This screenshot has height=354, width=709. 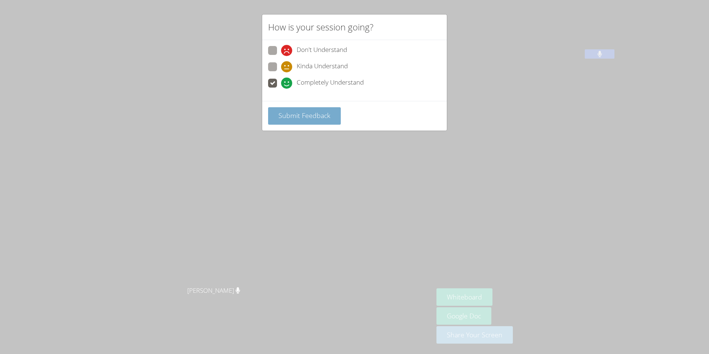 I want to click on span: Submit Feedback, so click(x=305, y=115).